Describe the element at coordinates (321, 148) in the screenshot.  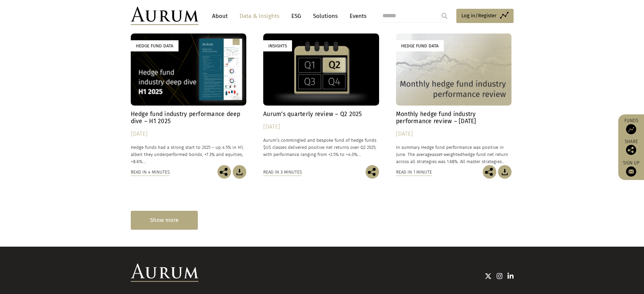
I see `p: Aurum’s commingled and bespoke fund of hedge funds $US classes delivered positive net returns ove...` at that location.